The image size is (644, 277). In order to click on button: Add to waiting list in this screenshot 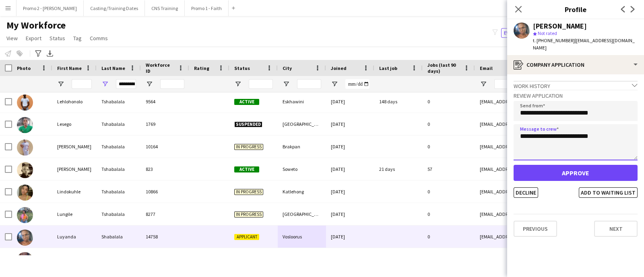, I will do `click(609, 192)`.